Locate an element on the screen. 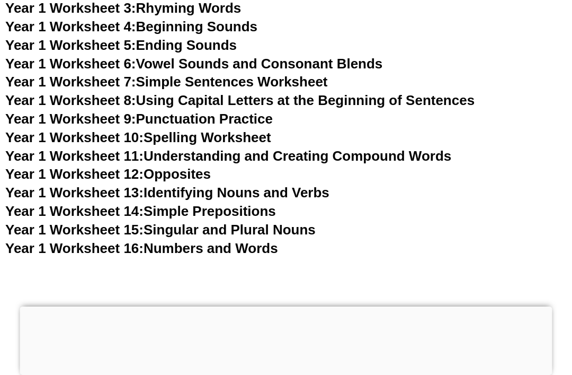 The image size is (572, 375). span: Year 1 Worksheet 6: is located at coordinates (70, 64).